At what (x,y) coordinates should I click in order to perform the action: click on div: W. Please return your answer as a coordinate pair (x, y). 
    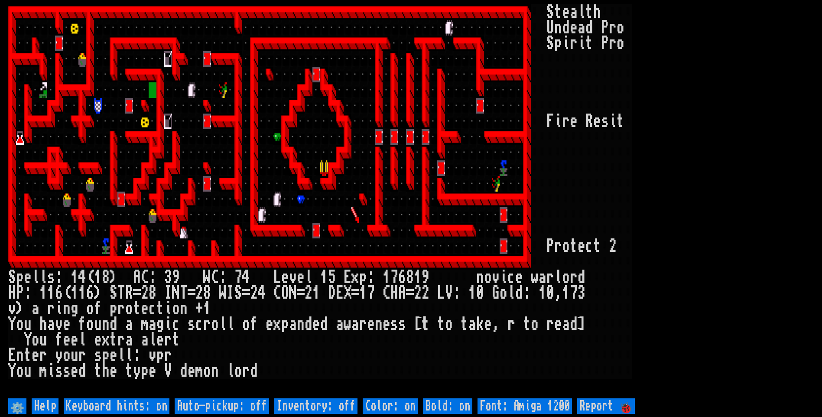
    Looking at the image, I should click on (223, 293).